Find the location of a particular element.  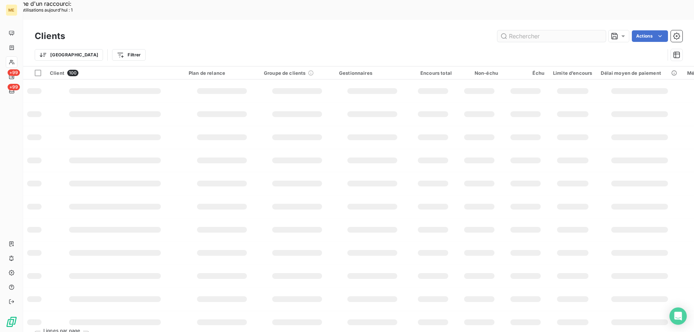

span: Groupe de clients is located at coordinates (285, 73).